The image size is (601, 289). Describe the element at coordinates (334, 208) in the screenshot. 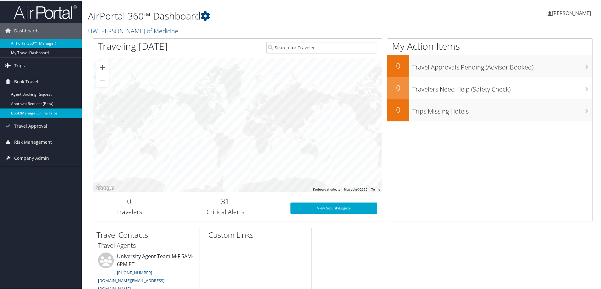

I see `a: View SecurityLogic®` at that location.